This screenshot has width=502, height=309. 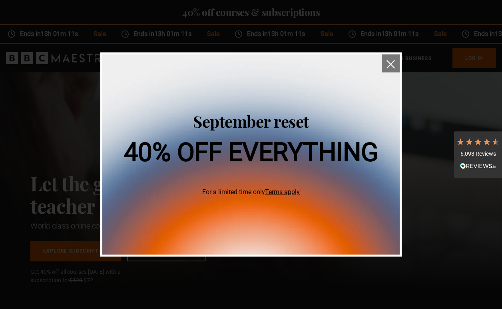 What do you see at coordinates (478, 165) in the screenshot?
I see `img: REVIEWS.io` at bounding box center [478, 165].